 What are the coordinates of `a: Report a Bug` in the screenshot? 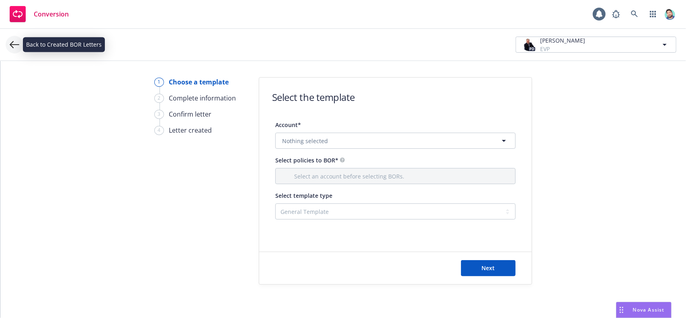 It's located at (616, 14).